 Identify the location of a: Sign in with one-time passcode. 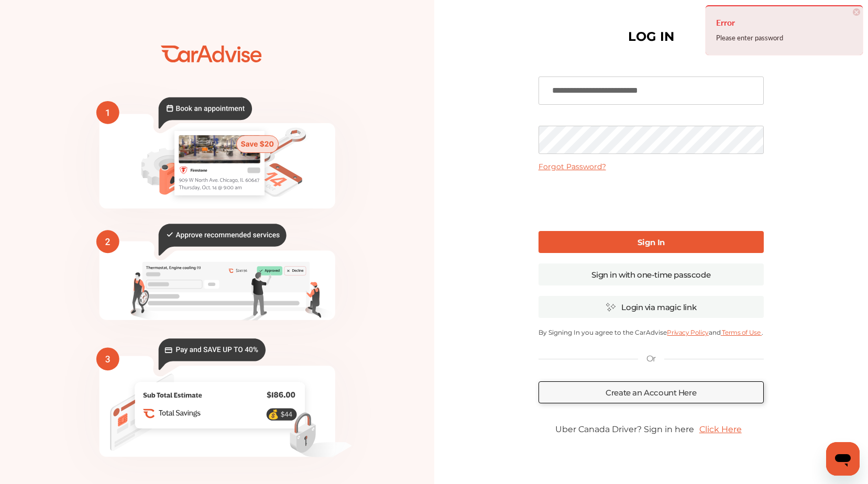
(651, 275).